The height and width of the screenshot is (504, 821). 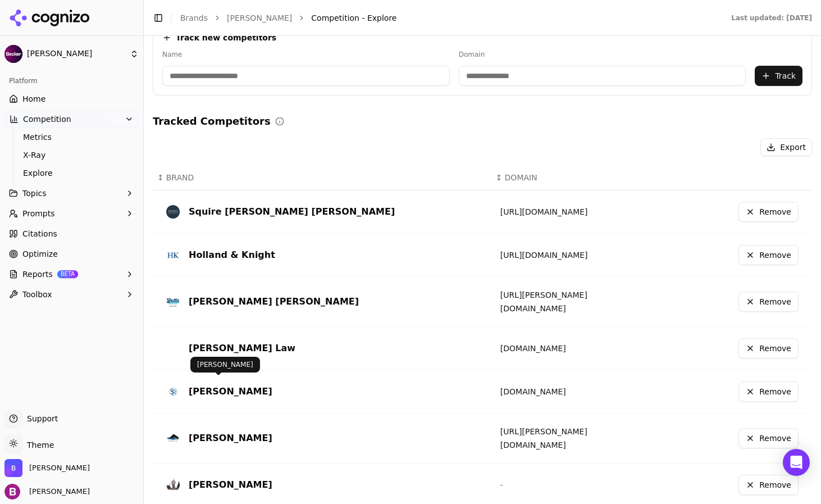 I want to click on span: Competition, so click(x=47, y=119).